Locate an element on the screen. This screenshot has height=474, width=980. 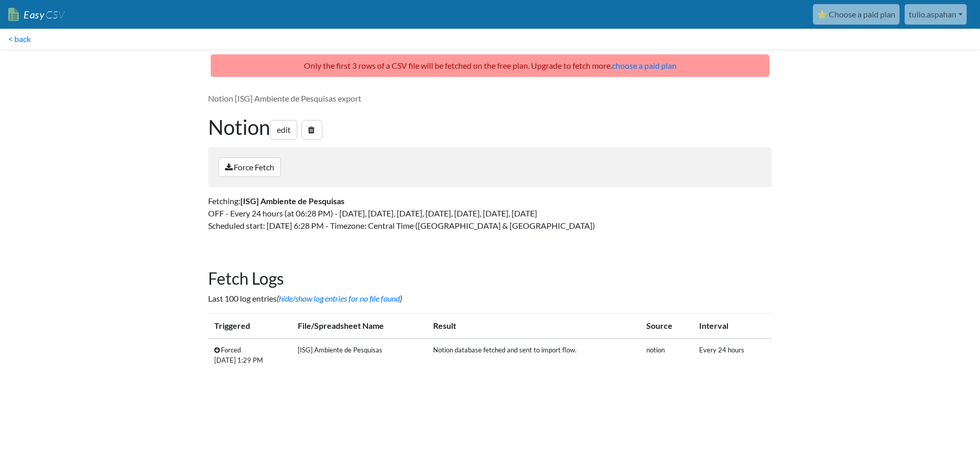
a: ⭐ Choose a paid plan is located at coordinates (856, 15).